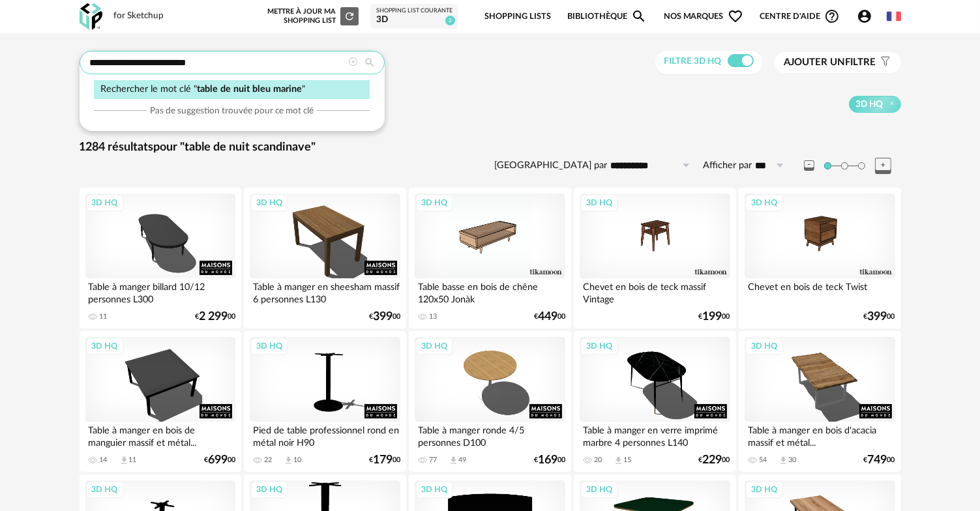  Describe the element at coordinates (325, 291) in the screenshot. I see `div: Table à manger en sheesham massif 6 personnes L130` at that location.